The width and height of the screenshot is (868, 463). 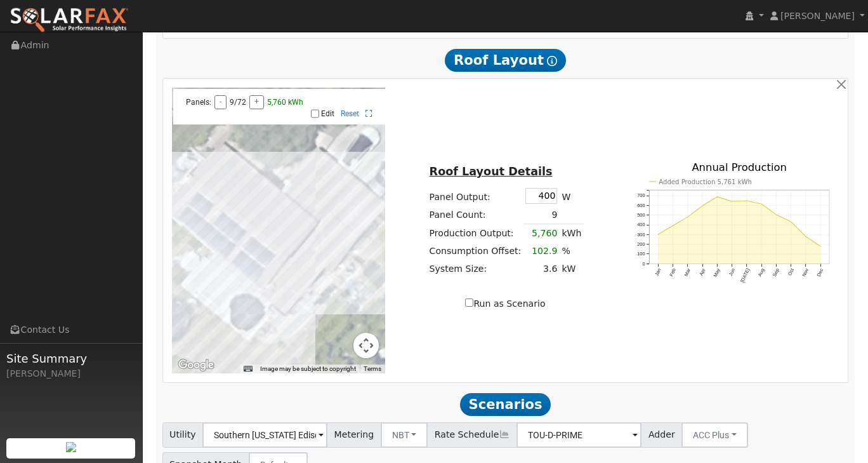 What do you see at coordinates (372, 368) in the screenshot?
I see `a: Terms (opens in new tab)` at bounding box center [372, 368].